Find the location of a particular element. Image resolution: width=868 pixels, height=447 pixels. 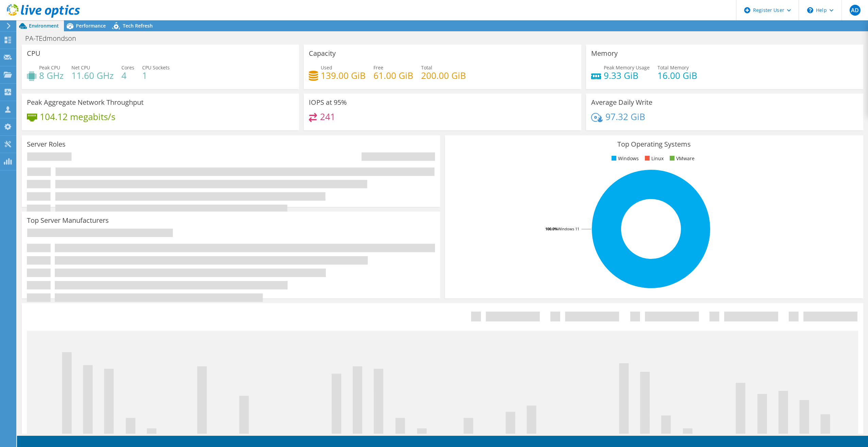

h4: 97.32 GiB is located at coordinates (625, 116).